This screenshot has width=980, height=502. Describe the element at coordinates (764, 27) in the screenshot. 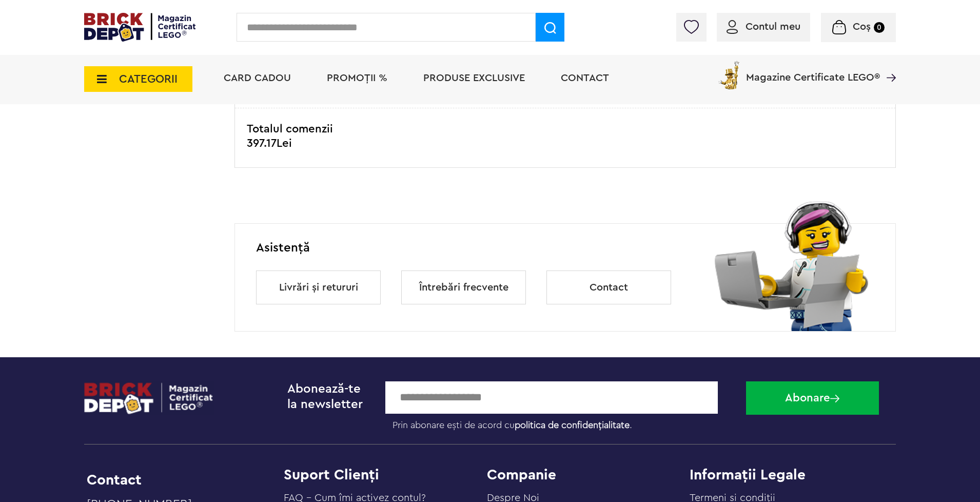

I see `a: Contul meu` at that location.